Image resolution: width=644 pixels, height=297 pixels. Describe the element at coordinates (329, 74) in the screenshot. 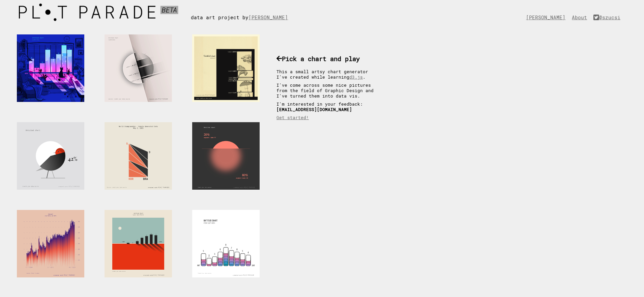

I see `p: This a small artsy chart generator I've created while learning .` at that location.